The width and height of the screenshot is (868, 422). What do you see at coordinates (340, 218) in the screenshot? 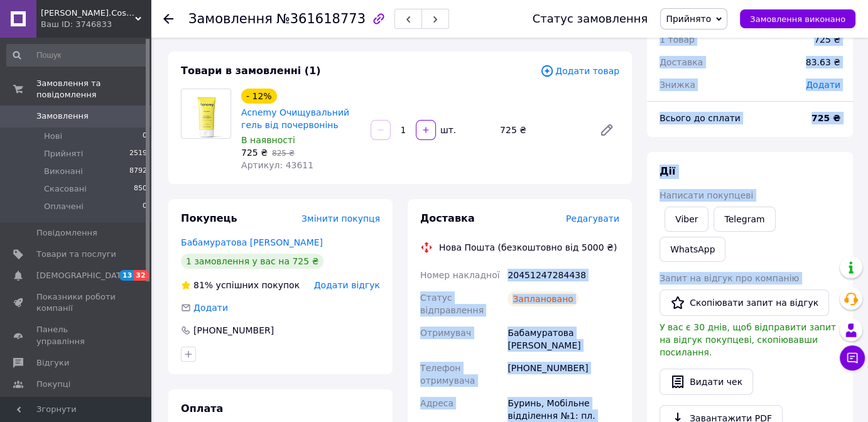
I see `span: Змінити покупця` at bounding box center [340, 218].